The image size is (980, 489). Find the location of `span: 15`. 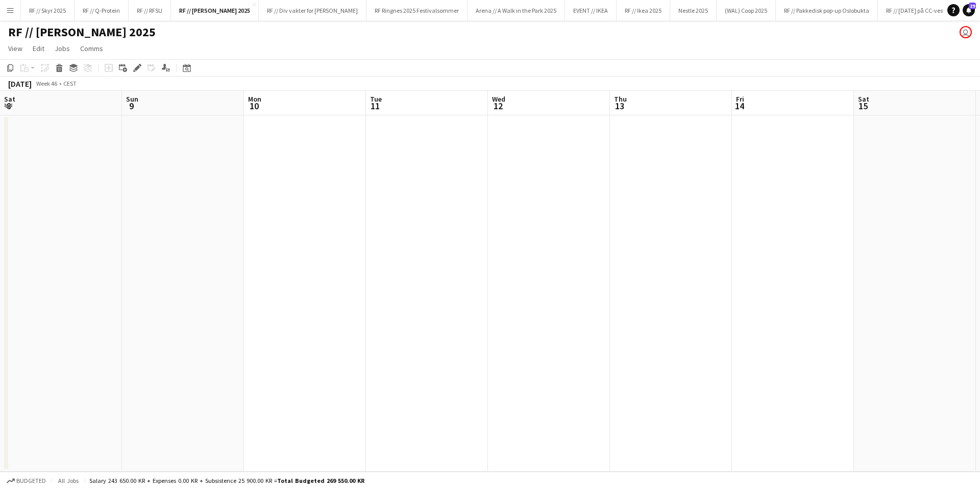

span: 15 is located at coordinates (862, 106).